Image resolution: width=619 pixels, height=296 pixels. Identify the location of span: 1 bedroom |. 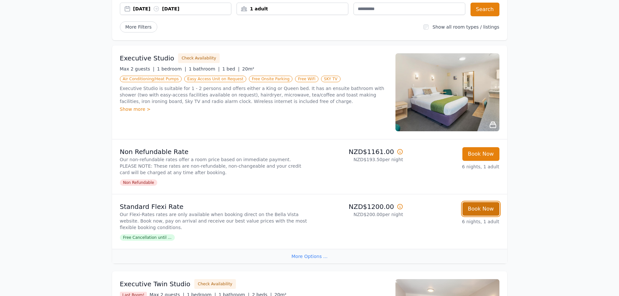
(172, 69).